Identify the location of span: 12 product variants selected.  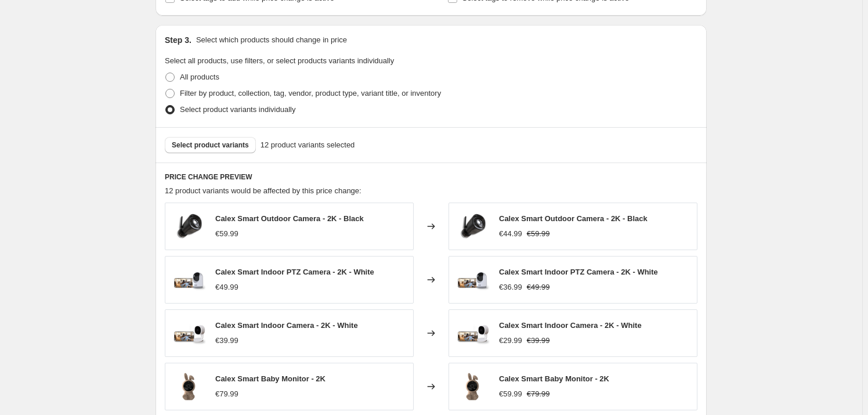
(307, 145).